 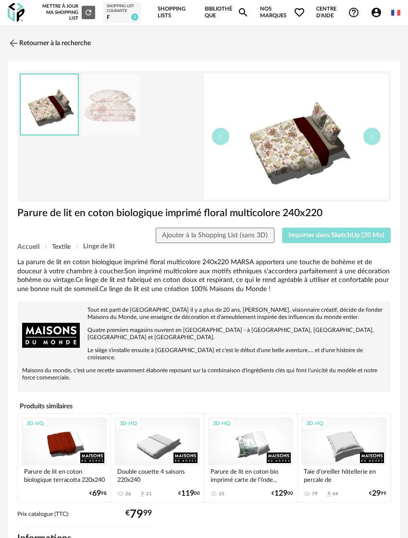 What do you see at coordinates (204, 213) in the screenshot?
I see `h1: Parure de lit en coton biologique imprimé floral multicolore 240x220` at bounding box center [204, 213].